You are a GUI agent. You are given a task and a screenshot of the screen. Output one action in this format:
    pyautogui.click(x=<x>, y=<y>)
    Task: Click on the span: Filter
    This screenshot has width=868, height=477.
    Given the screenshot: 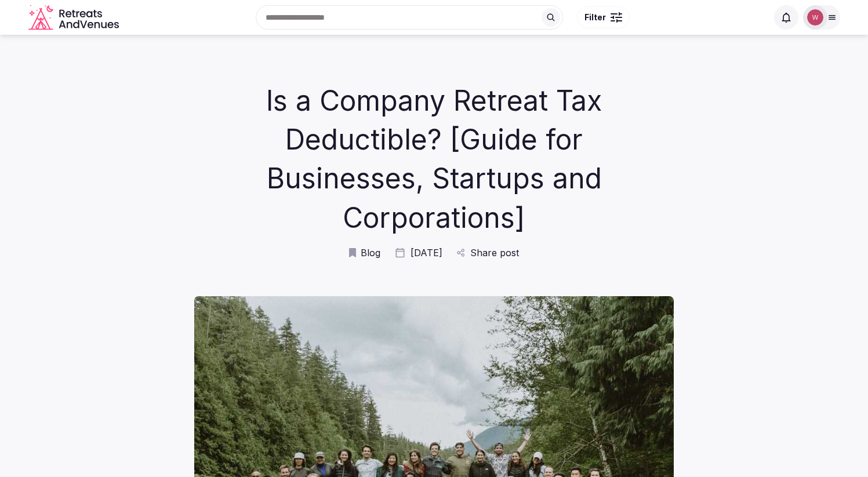 What is the action you would take?
    pyautogui.click(x=595, y=18)
    